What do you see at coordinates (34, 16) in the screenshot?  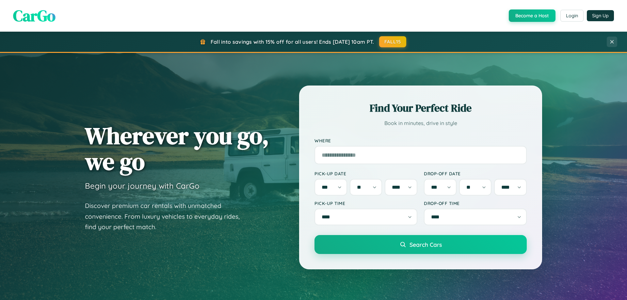 I see `span: CarGo` at bounding box center [34, 16].